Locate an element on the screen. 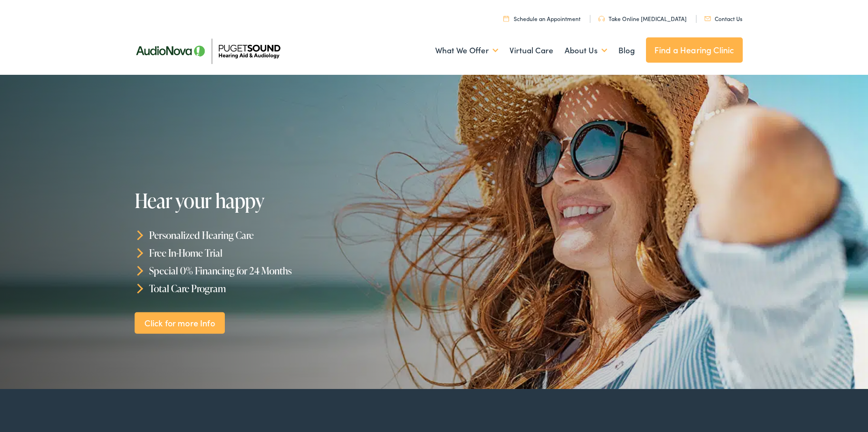  li: Free In-Home Trial is located at coordinates (286, 253).